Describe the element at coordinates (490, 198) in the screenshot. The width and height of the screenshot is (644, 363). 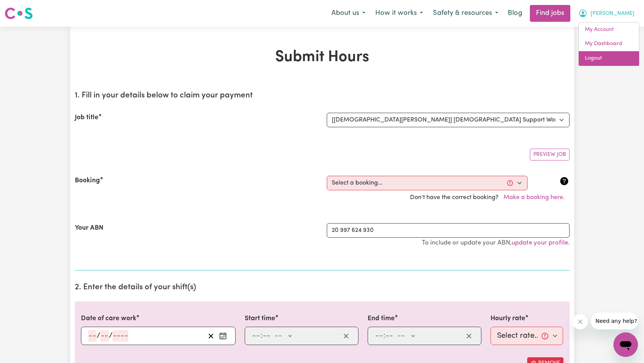
I see `span: Don't have the correct booking?` at that location.